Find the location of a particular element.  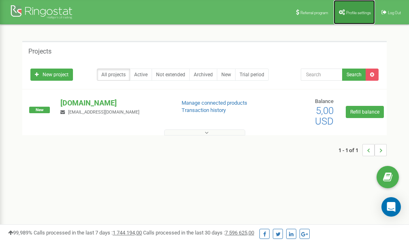

a: Transaction history is located at coordinates (203, 110).